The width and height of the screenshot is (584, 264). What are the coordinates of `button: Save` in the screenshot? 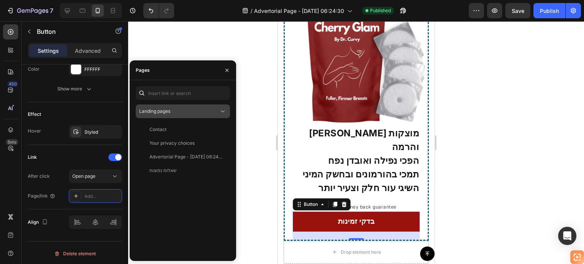 It's located at (518, 11).